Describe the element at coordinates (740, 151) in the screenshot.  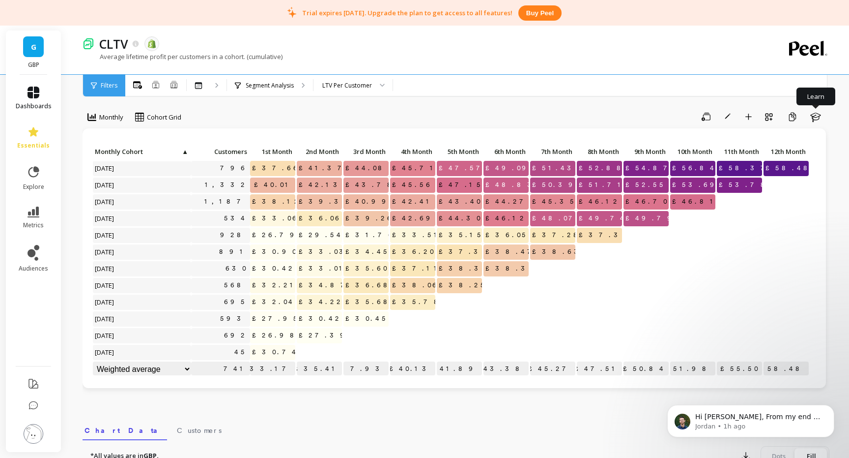
I see `p: 11th Month` at that location.